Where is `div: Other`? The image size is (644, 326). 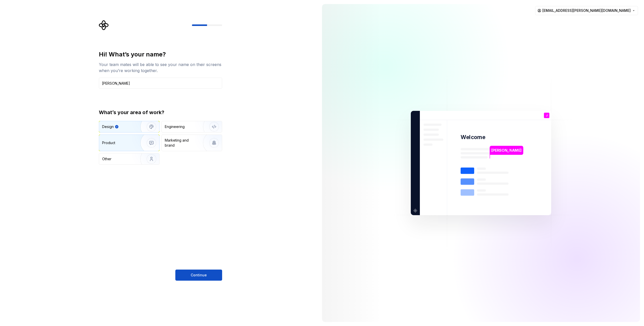
div: Other is located at coordinates (106, 159).